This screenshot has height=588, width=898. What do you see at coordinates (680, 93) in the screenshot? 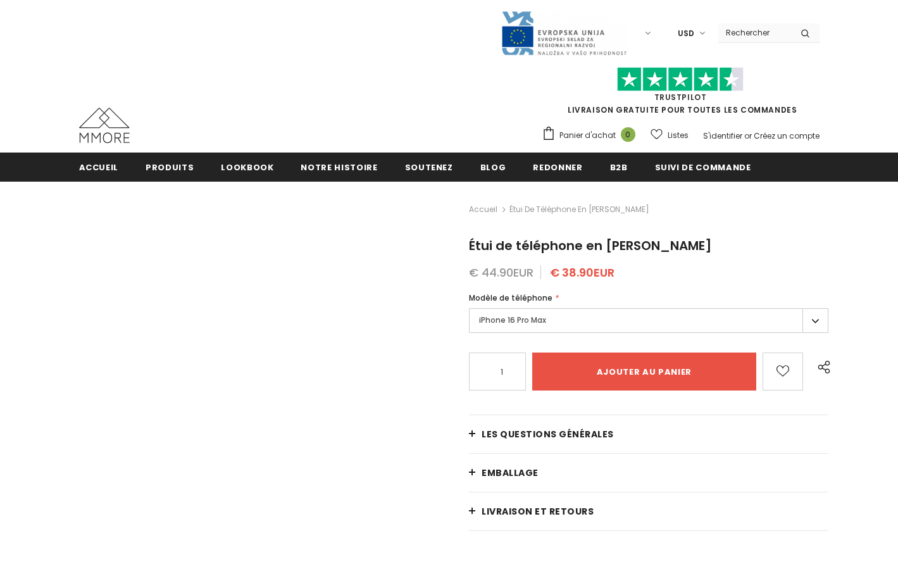
I see `span: LIVRAISON GRATUITE POUR TOUTES LES COMMANDES` at bounding box center [680, 93].